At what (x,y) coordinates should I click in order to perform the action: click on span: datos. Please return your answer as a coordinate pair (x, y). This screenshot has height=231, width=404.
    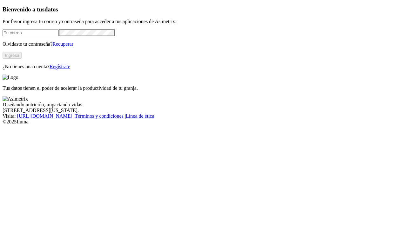
    Looking at the image, I should click on (51, 9).